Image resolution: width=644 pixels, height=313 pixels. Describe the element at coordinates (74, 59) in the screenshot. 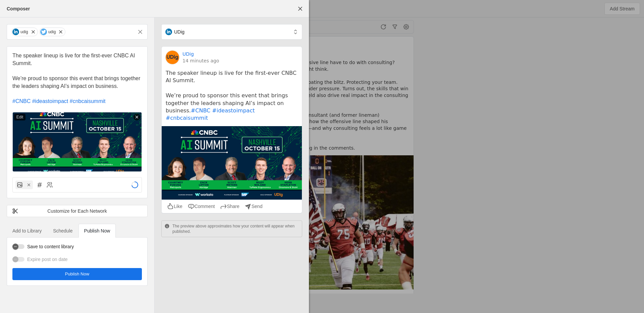

I see `span: The speaker lineup is live for the first-ever CNBC AI Summit.` at that location.